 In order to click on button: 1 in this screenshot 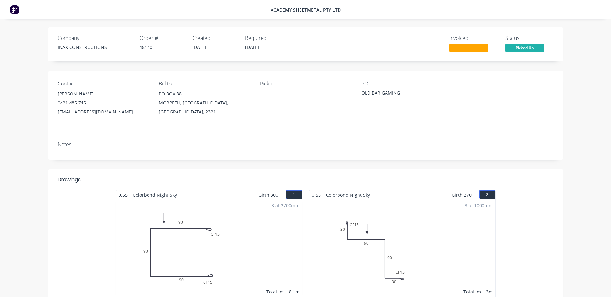, I will do `click(294, 195)`.